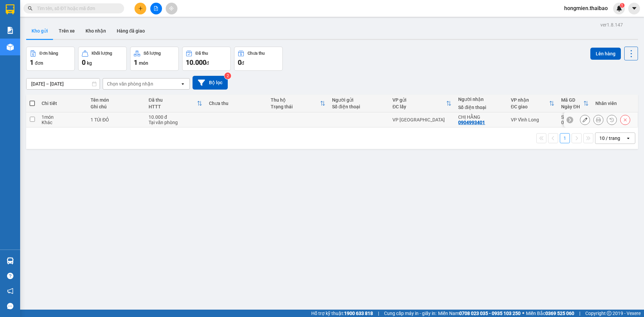 The image size is (644, 317). What do you see at coordinates (206, 59) in the screenshot?
I see `button: Đã thu10.000đ` at bounding box center [206, 59].